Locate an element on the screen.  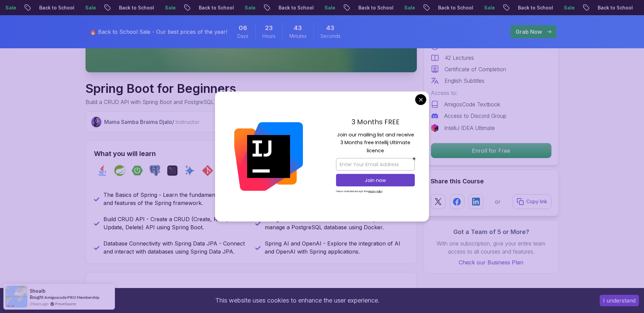
span: 2 hours ago is located at coordinates (39, 304).